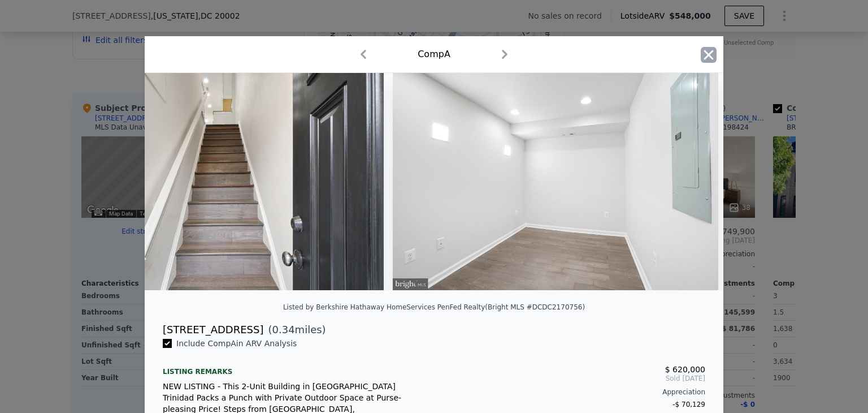 The height and width of the screenshot is (413, 868). I want to click on div: Listed by Berkshire Hathaway HomeServices PenFed Realty (Bright MLS #DCDC2170756), so click(434, 307).